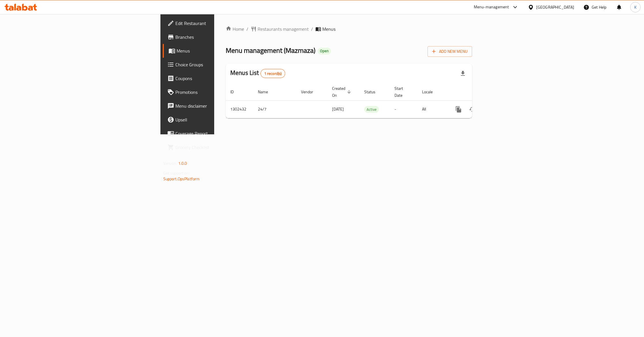  I want to click on a: Promotions, so click(216, 92).